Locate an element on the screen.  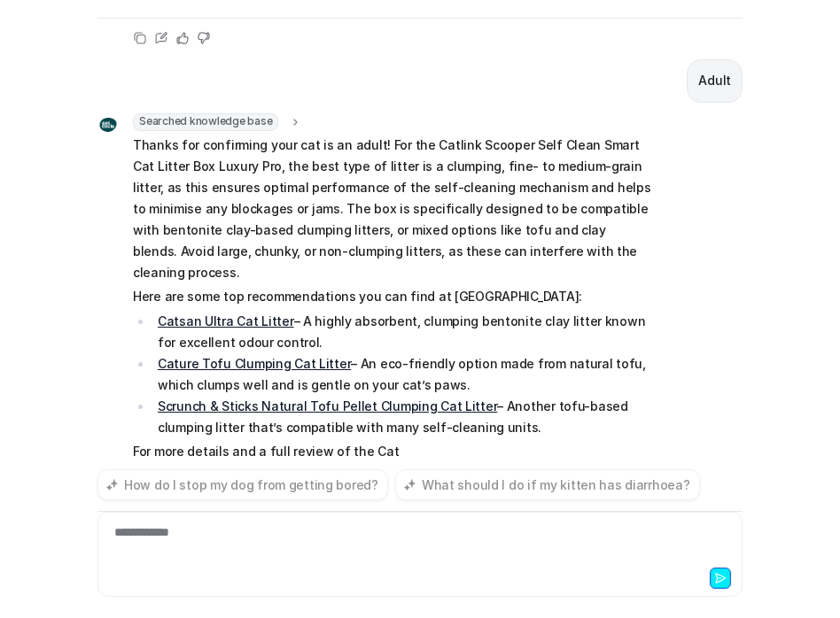
a: Cature Tofu Clumping Cat Litter is located at coordinates (254, 363).